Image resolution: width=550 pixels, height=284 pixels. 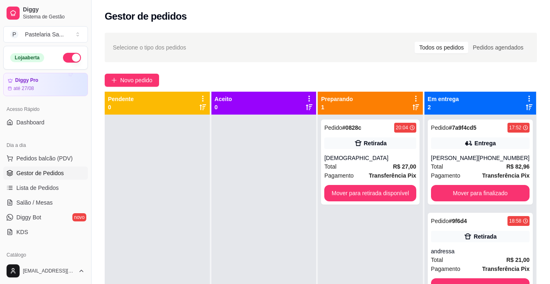 What do you see at coordinates (54, 10) in the screenshot?
I see `span: Diggy` at bounding box center [54, 10].